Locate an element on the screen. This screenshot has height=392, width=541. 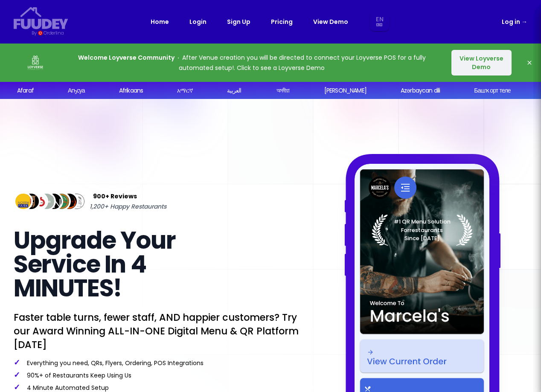
div: অসমীয়া is located at coordinates (283, 91).